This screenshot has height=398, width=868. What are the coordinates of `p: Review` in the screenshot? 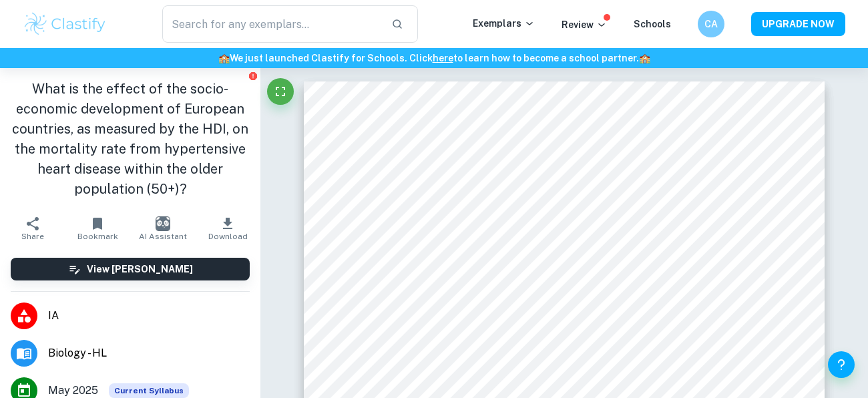 It's located at (584, 25).